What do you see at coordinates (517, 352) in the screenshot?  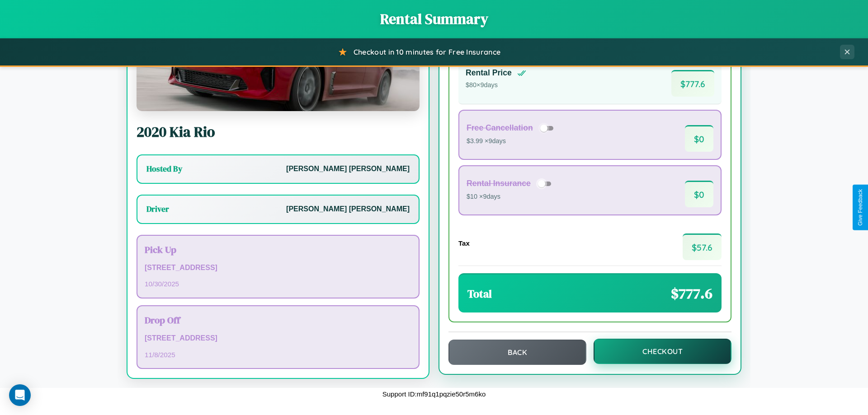 I see `button: Back` at bounding box center [517, 352].